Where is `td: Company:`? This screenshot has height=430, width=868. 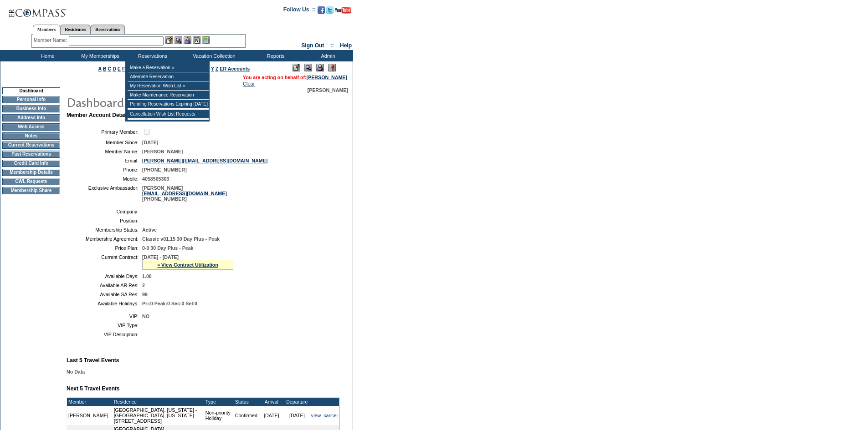
td: Company: is located at coordinates (104, 212).